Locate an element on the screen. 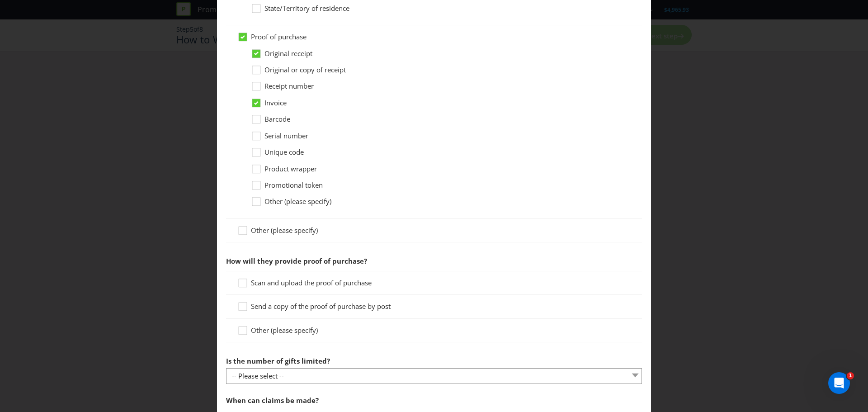 This screenshot has height=412, width=868. span: Is the number of gifts limited? is located at coordinates (278, 361).